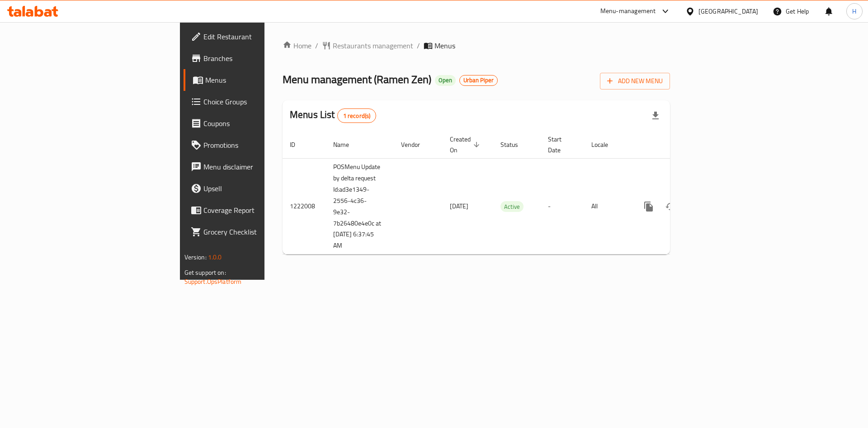 This screenshot has width=868, height=428. Describe the element at coordinates (299, 145) in the screenshot. I see `span: ID` at that location.